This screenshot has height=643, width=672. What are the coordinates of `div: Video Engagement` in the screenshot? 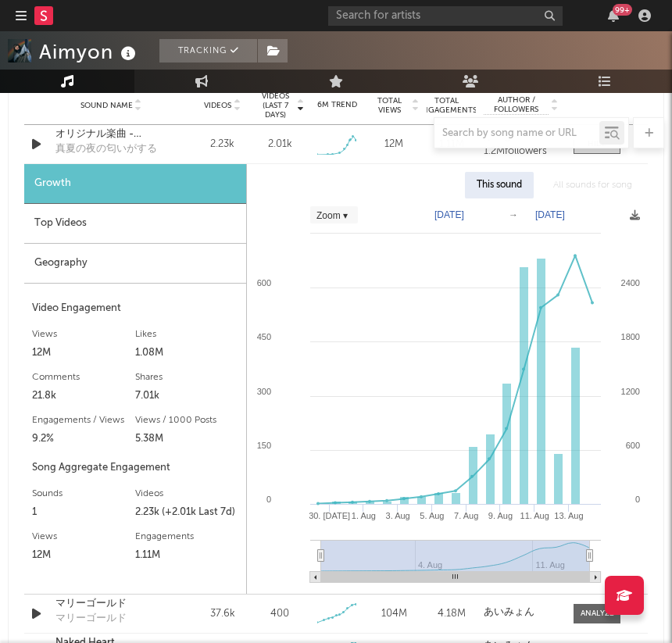 It's located at (135, 309).